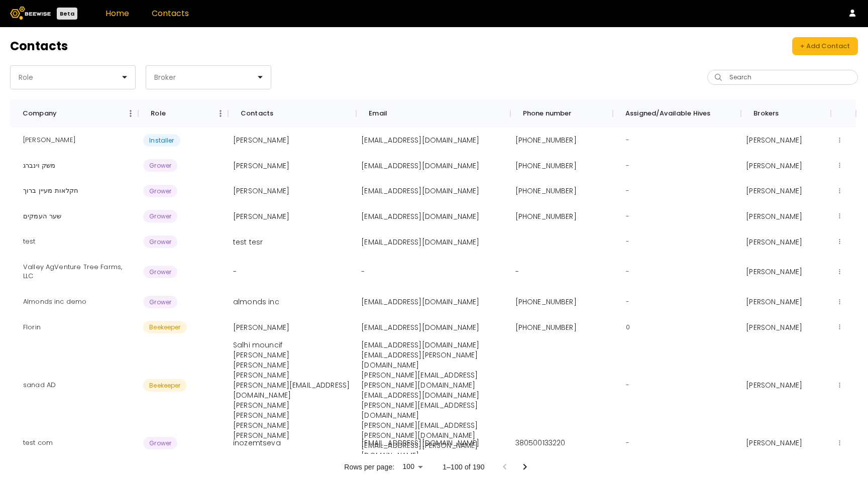 The image size is (868, 481). I want to click on div: Valley AgVenture Tree Farms, LLC, so click(74, 272).